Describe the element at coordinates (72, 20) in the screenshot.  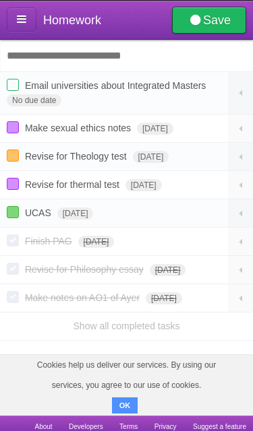
I see `span: Homework` at that location.